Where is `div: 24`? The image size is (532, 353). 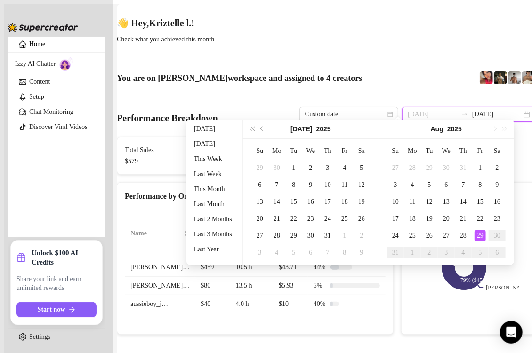
div: 24 is located at coordinates (328, 219).